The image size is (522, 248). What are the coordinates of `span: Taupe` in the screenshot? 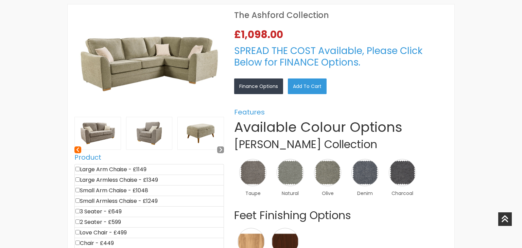 It's located at (253, 194).